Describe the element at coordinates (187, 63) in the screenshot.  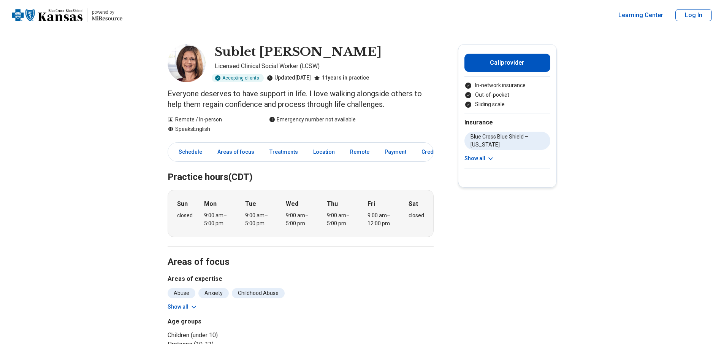
I see `img: Sublet Tricia, Licensed Clinical Social Worker (LCSW)` at that location.